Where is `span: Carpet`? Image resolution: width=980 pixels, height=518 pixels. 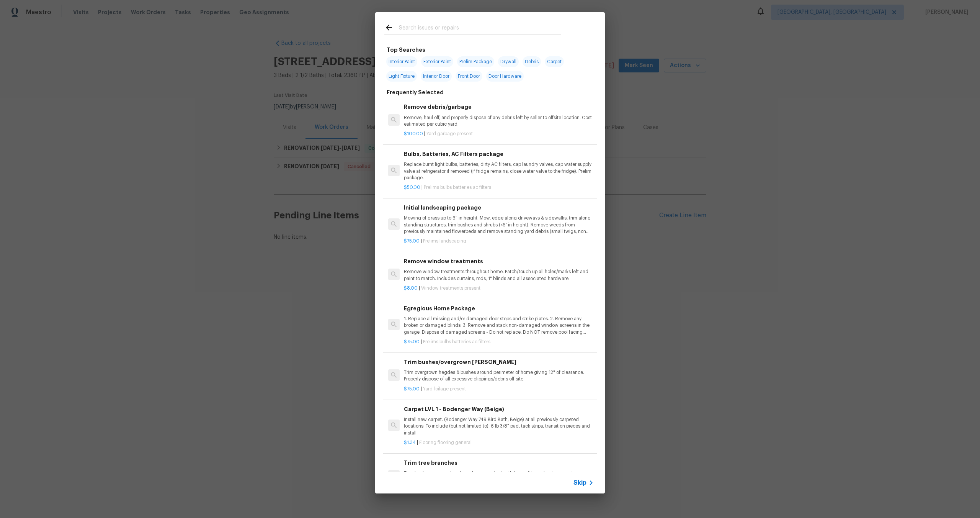
span: Carpet is located at coordinates (554, 61).